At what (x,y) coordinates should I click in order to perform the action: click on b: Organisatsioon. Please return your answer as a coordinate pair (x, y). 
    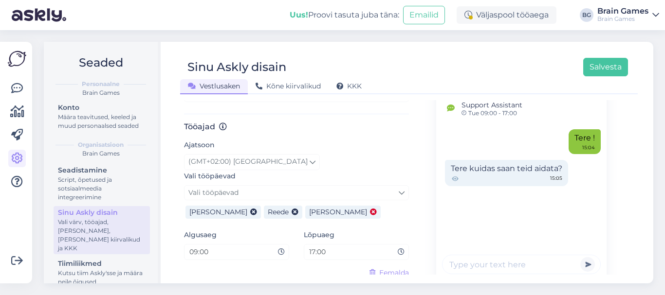
    Looking at the image, I should click on (101, 145).